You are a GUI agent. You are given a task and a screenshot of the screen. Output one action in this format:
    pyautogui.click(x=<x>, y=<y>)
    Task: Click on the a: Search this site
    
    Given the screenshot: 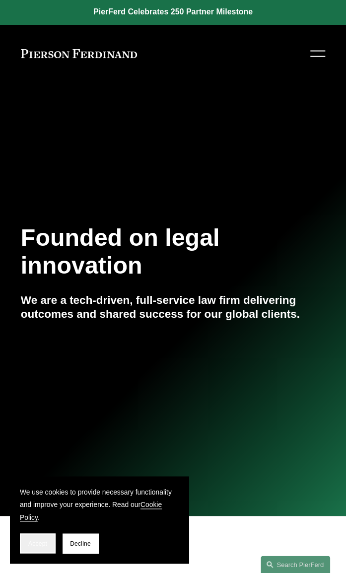 What is the action you would take?
    pyautogui.click(x=295, y=564)
    